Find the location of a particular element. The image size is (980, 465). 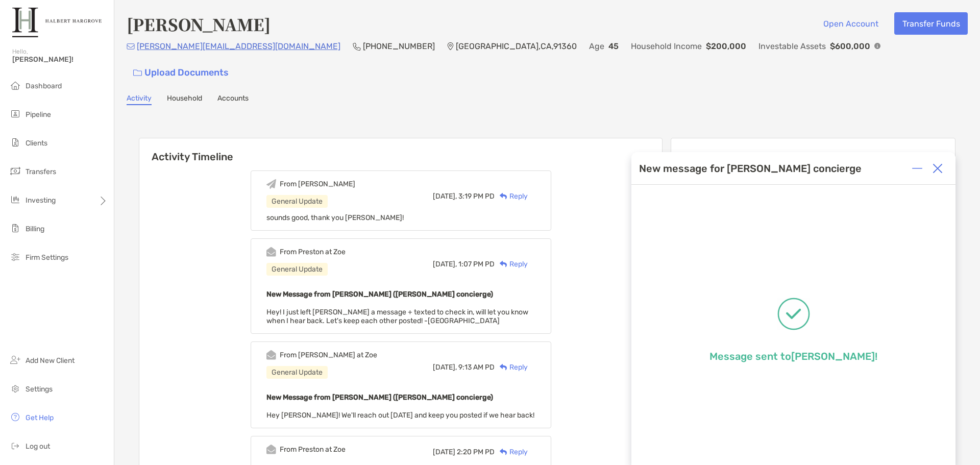

img: Email Icon is located at coordinates (131, 46).